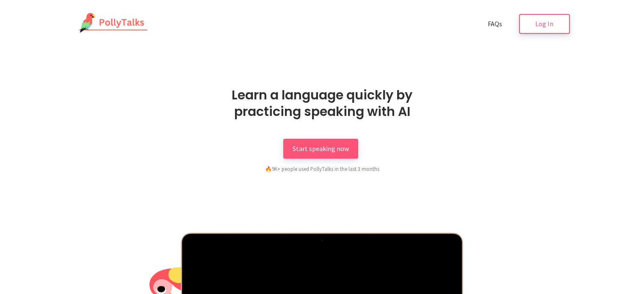  Describe the element at coordinates (322, 103) in the screenshot. I see `h1: Learn a language quickly by practicing speaking with AI` at that location.